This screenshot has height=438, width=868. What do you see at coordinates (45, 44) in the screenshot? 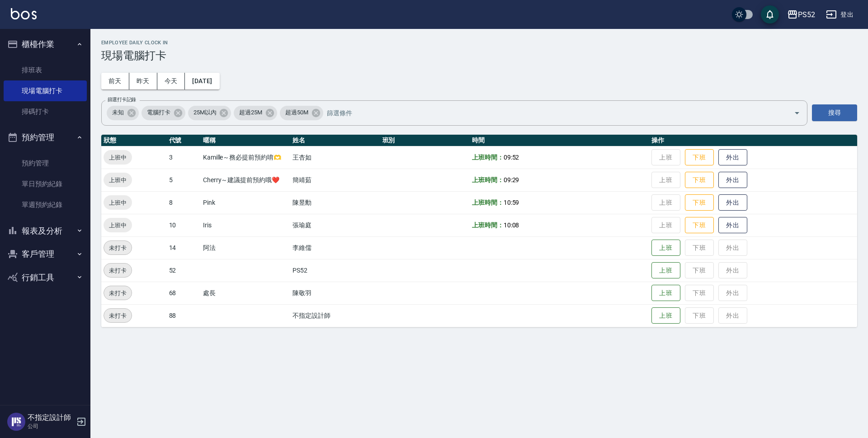
I see `button: 櫃檯作業` at bounding box center [45, 44].